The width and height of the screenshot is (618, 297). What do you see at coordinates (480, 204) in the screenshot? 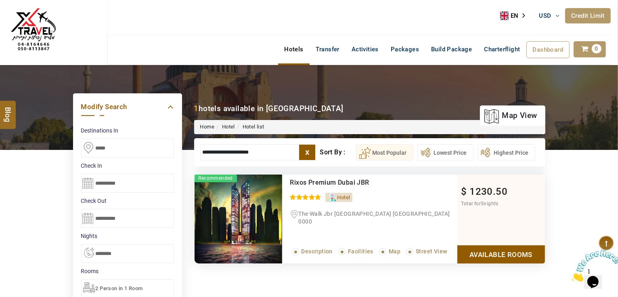
I see `span: Total for nights` at bounding box center [480, 204].